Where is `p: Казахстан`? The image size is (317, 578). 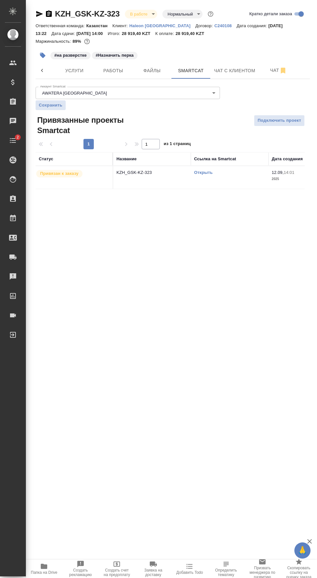 p: Казахстан is located at coordinates (99, 26).